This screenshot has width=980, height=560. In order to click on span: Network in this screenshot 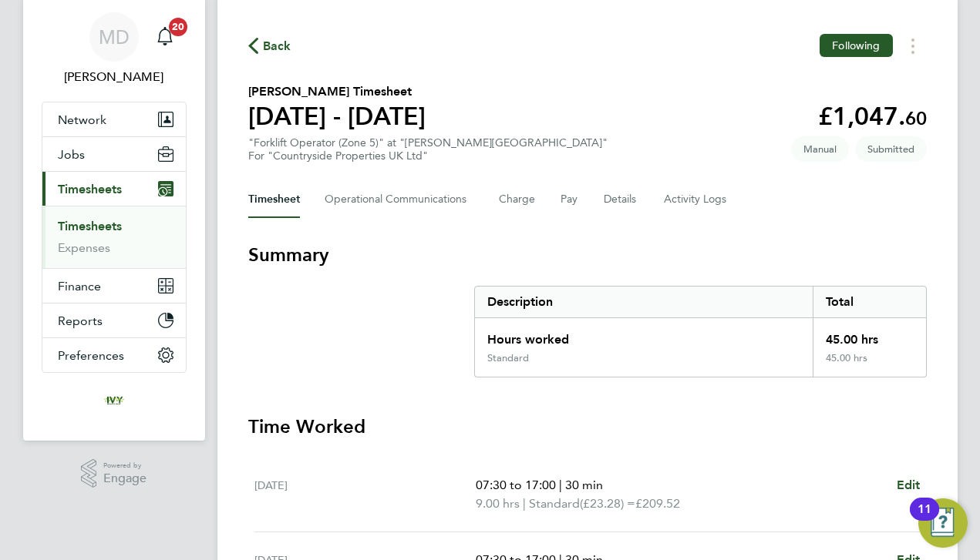, I will do `click(82, 120)`.